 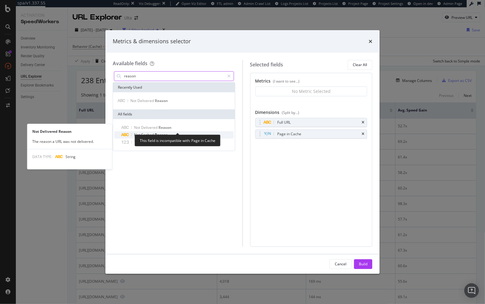 I want to click on div: Metrics & dimensions selector, so click(x=152, y=41).